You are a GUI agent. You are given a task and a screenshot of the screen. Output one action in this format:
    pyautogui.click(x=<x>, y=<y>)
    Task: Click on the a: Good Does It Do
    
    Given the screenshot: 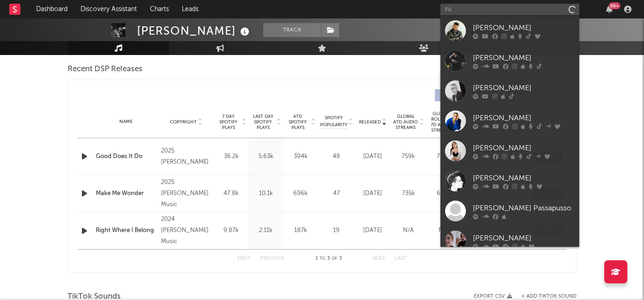 What is the action you would take?
    pyautogui.click(x=126, y=157)
    